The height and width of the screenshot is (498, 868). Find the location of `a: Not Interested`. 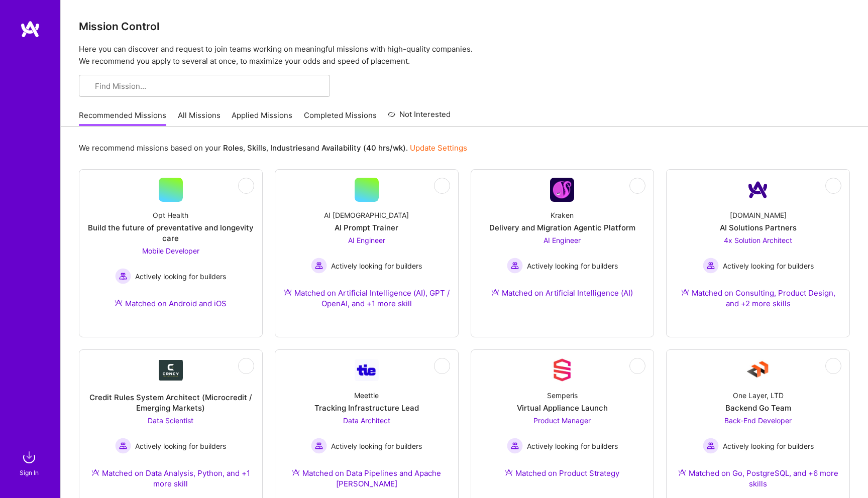

a: Not Interested is located at coordinates (419, 117).